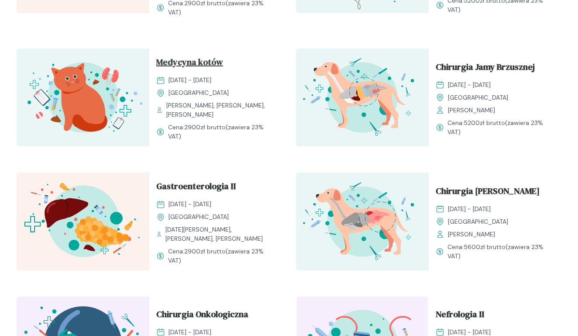 Image resolution: width=578 pixels, height=336 pixels. What do you see at coordinates (202, 316) in the screenshot?
I see `span: Chirurgia Onkologiczna` at bounding box center [202, 316].